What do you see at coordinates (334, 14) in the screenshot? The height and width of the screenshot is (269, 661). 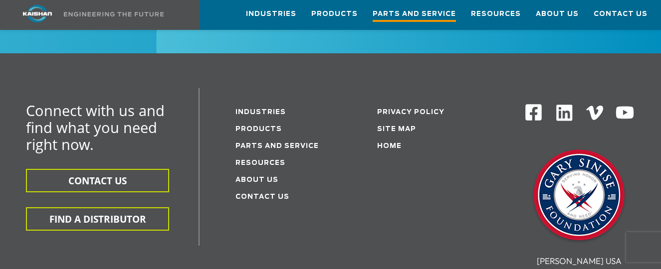 I see `span: Products` at bounding box center [334, 14].